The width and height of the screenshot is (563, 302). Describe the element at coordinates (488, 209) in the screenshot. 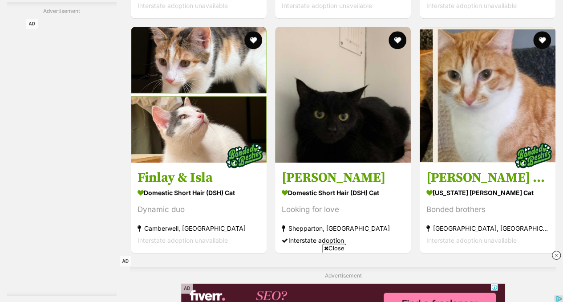

I see `div: Bonded brothers` at that location.